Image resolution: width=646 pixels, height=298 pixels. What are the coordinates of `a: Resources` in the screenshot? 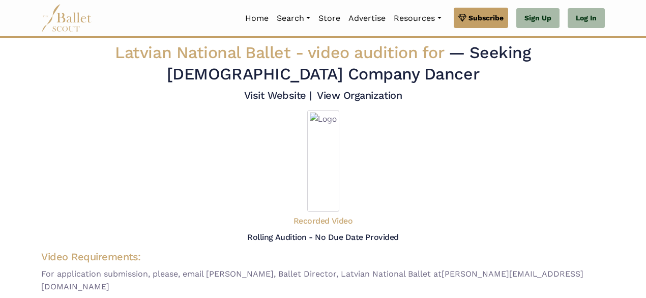 It's located at (417, 18).